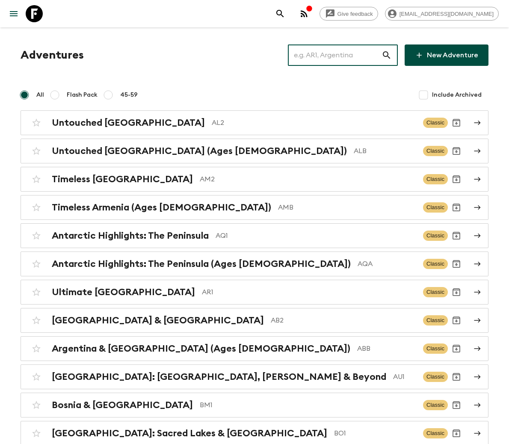 Image resolution: width=509 pixels, height=444 pixels. I want to click on p: AU1, so click(405, 377).